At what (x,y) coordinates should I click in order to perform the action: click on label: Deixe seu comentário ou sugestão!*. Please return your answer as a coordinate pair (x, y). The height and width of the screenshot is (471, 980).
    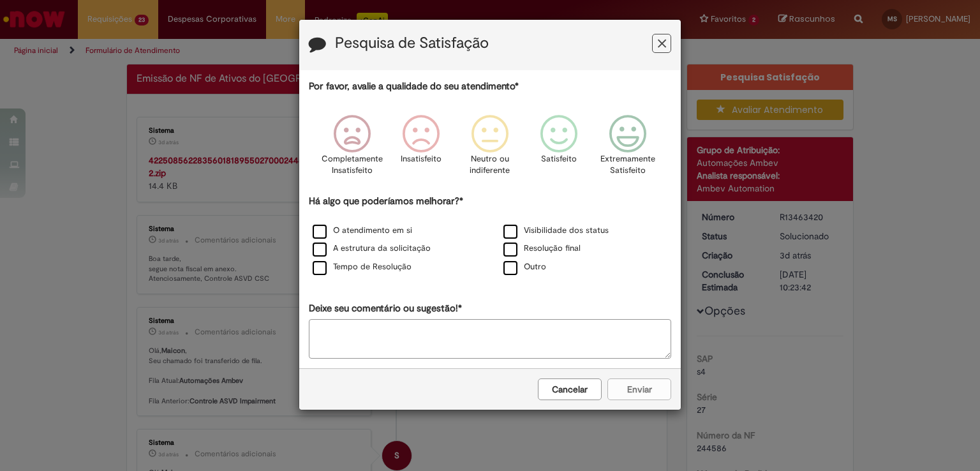
    Looking at the image, I should click on (385, 308).